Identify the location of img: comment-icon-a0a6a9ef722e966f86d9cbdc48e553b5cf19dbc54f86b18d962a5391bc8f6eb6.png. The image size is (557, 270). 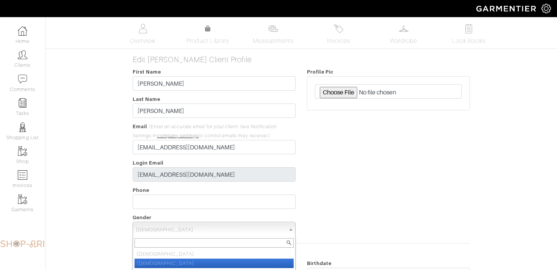
(22, 79).